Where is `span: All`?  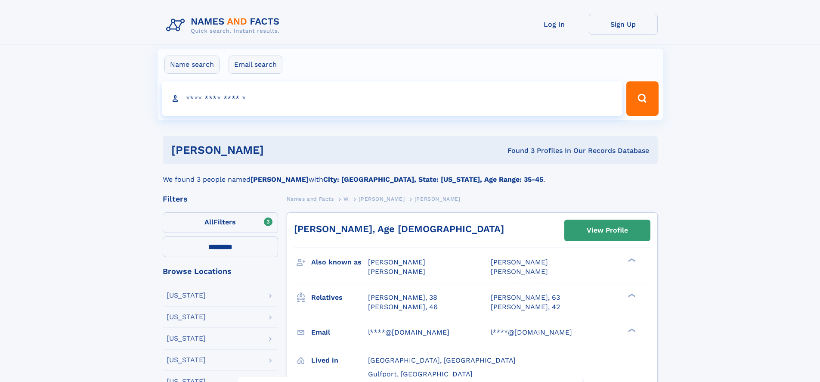 span: All is located at coordinates (209, 222).